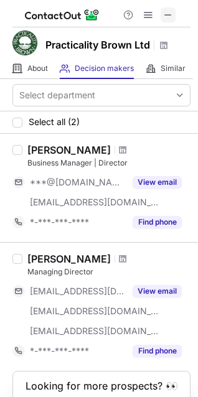  What do you see at coordinates (37, 68) in the screenshot?
I see `span: About` at bounding box center [37, 68].